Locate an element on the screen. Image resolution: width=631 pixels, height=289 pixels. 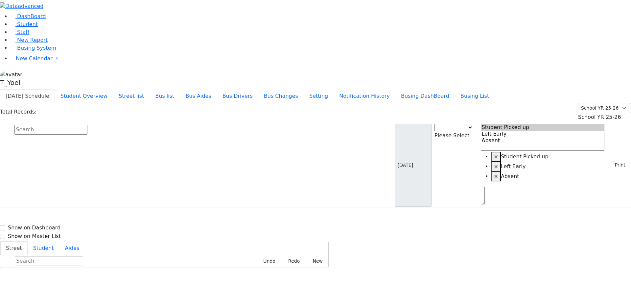
option: Student Picked up is located at coordinates (543, 127).